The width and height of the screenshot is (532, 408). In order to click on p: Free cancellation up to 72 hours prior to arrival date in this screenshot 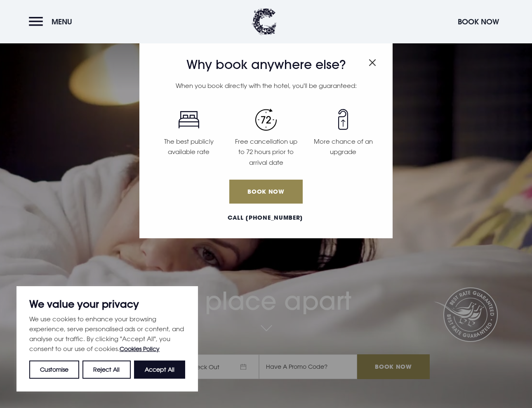, I will do `click(266, 152)`.